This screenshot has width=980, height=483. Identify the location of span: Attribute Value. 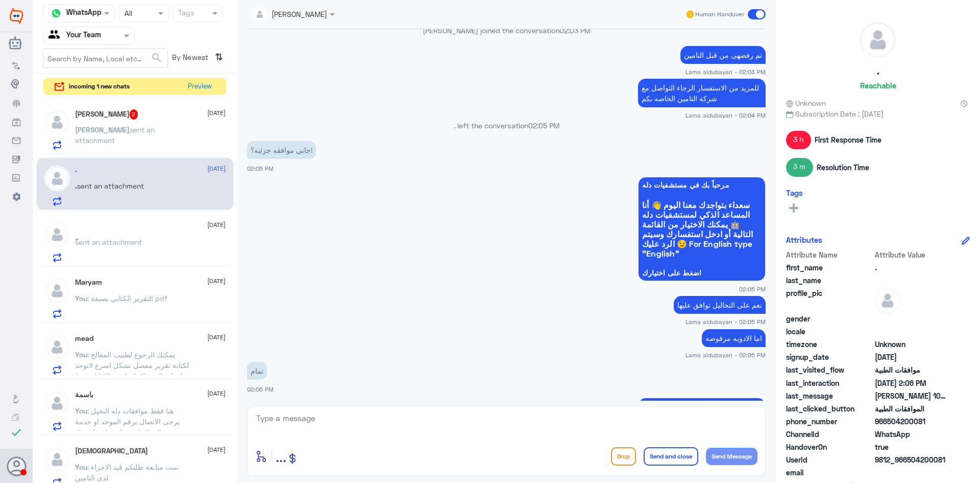
(912, 255).